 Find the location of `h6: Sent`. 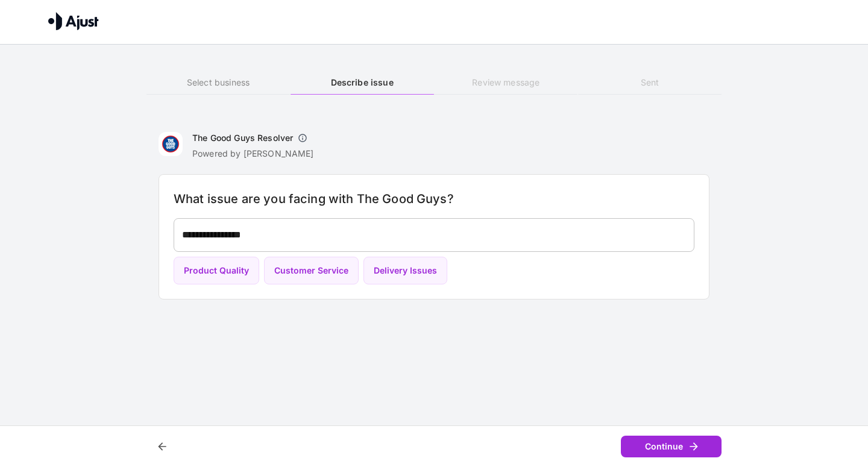

h6: Sent is located at coordinates (650, 82).